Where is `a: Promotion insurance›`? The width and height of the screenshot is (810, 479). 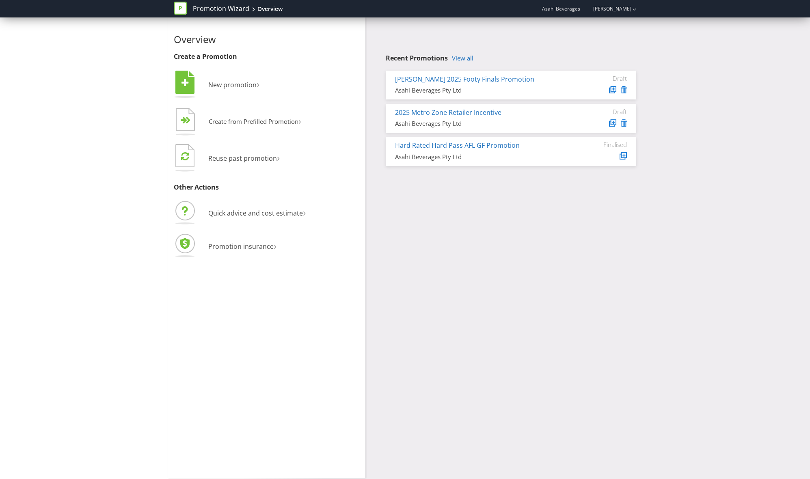 a: Promotion insurance› is located at coordinates (225, 246).